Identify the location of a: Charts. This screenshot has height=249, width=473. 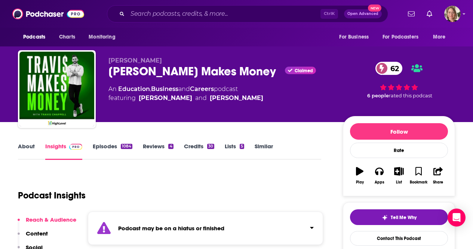
(67, 37).